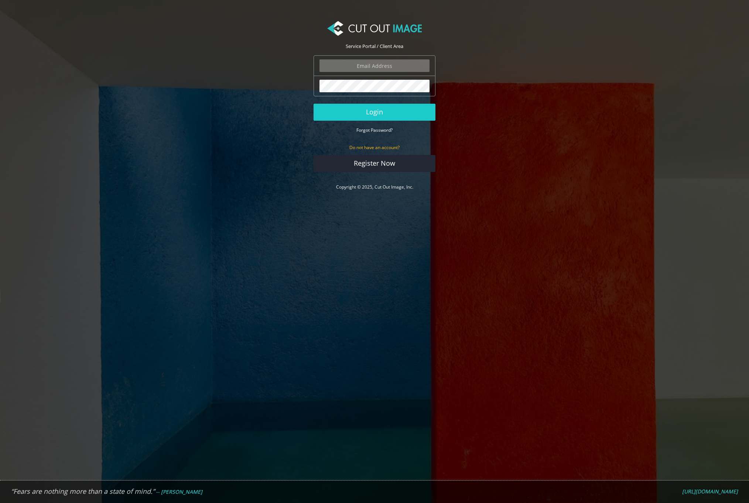 Image resolution: width=749 pixels, height=503 pixels. What do you see at coordinates (374, 130) in the screenshot?
I see `small: Forgot Password?` at bounding box center [374, 130].